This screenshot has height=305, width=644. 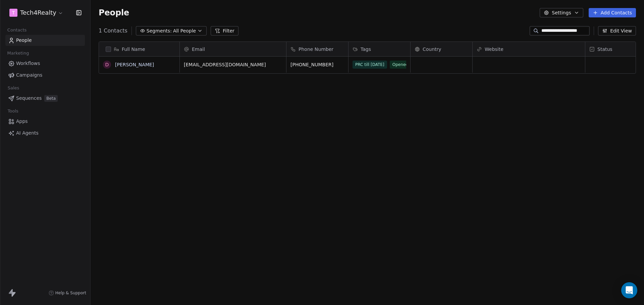 I want to click on span: Full Name, so click(x=134, y=49).